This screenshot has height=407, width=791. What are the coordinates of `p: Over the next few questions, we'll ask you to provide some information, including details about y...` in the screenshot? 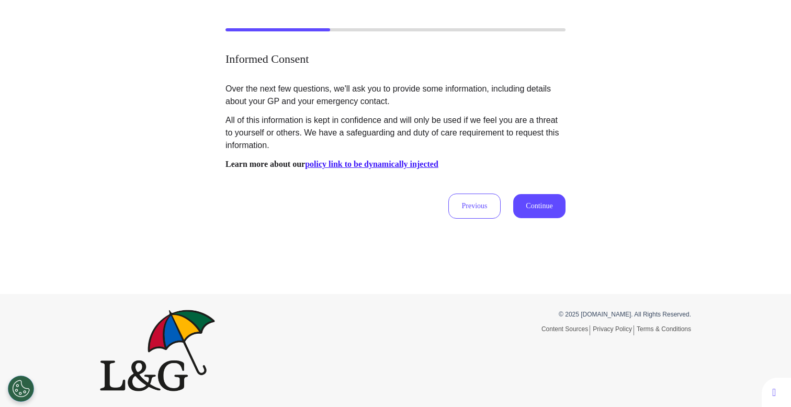 It's located at (396, 95).